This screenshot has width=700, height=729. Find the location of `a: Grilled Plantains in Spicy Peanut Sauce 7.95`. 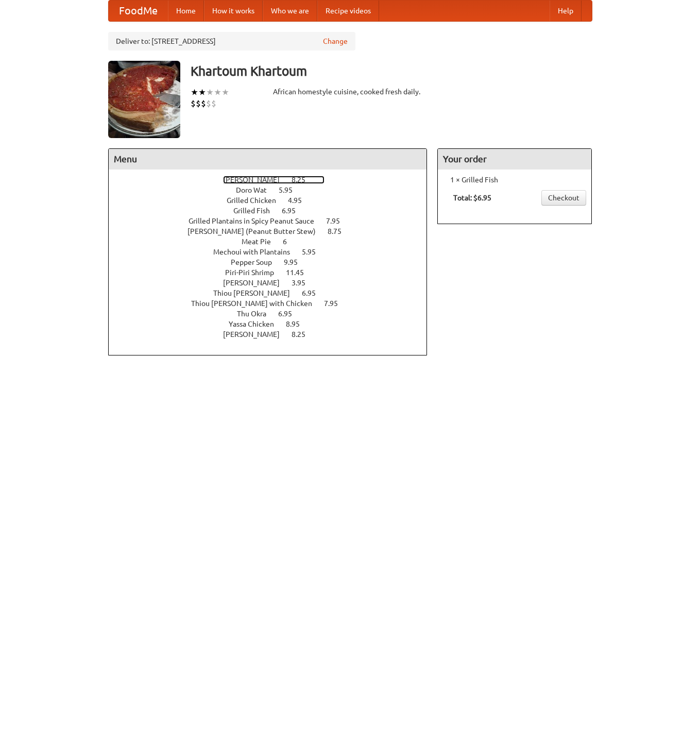

a: Grilled Plantains in Spicy Peanut Sauce 7.95 is located at coordinates (273, 221).